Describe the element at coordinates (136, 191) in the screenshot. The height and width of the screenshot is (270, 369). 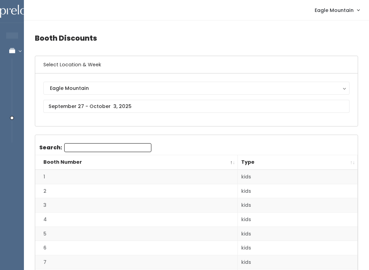
I see `td: 2` at that location.